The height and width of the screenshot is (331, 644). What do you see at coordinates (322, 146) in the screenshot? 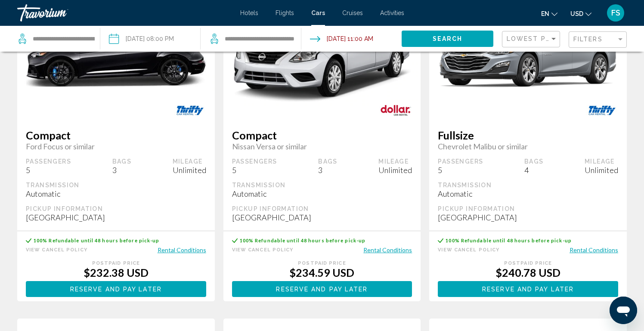
I see `span: Nissan Versa or similar` at bounding box center [322, 146].